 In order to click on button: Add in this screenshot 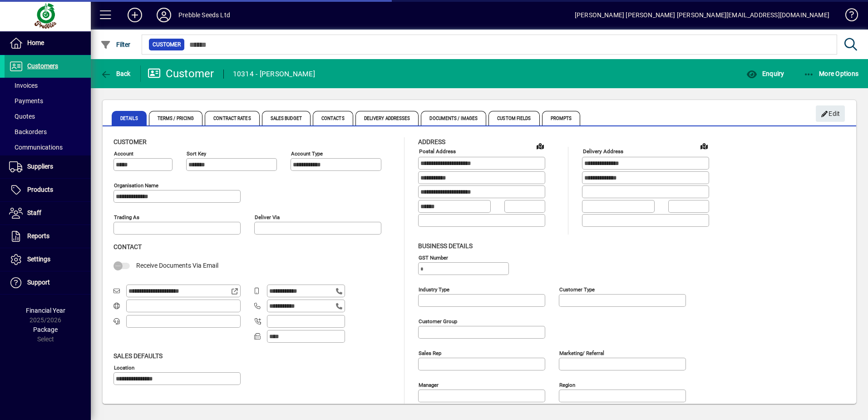, I will do `click(135, 15)`.